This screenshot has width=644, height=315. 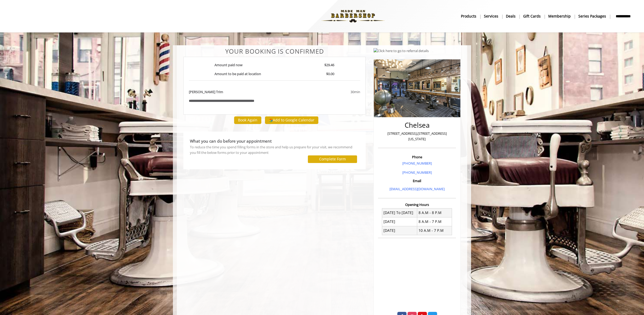 I want to click on b: Amount to be paid at location, so click(x=238, y=74).